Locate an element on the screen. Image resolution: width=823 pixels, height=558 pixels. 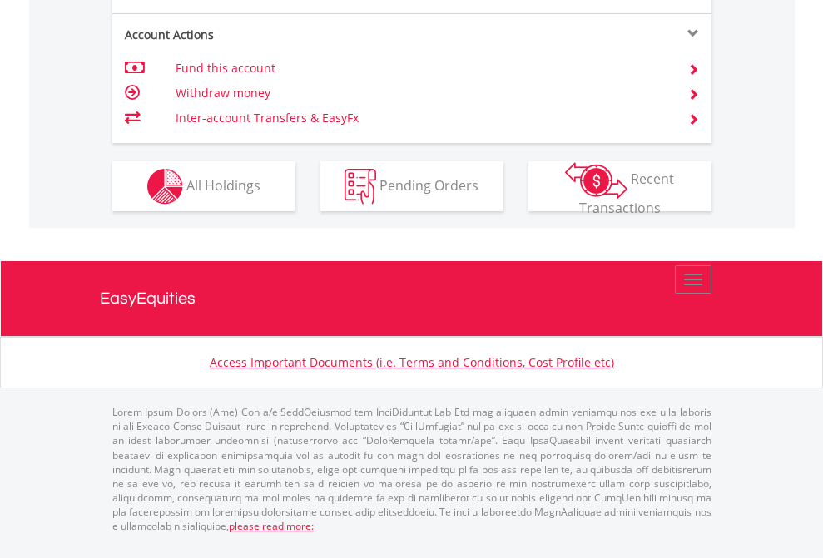
span: All Holdings is located at coordinates (223, 185).